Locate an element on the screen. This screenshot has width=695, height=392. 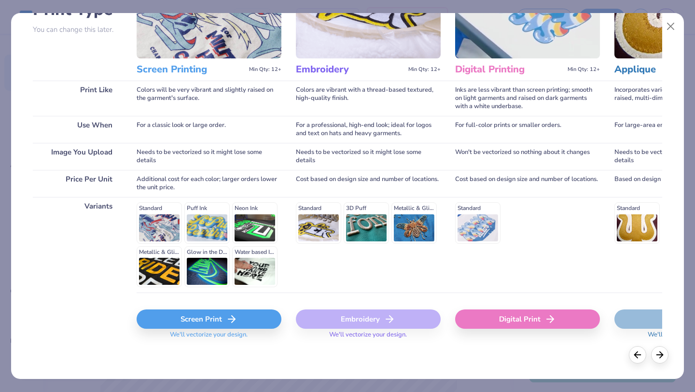
div: Variants is located at coordinates (77, 245).